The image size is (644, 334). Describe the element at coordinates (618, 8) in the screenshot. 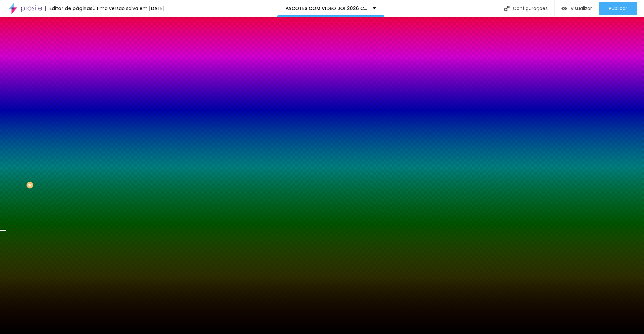

I see `button: Publicar` at that location.